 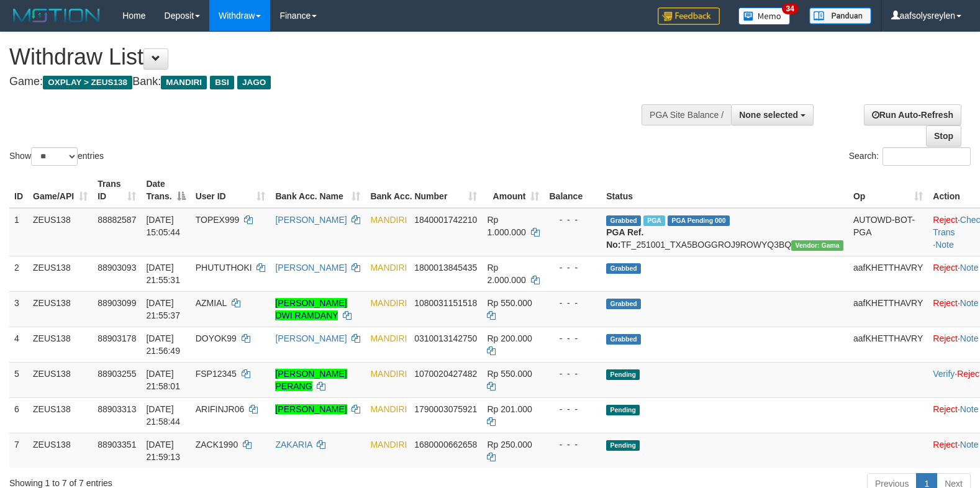 What do you see at coordinates (19, 309) in the screenshot?
I see `td: 3` at bounding box center [19, 309].